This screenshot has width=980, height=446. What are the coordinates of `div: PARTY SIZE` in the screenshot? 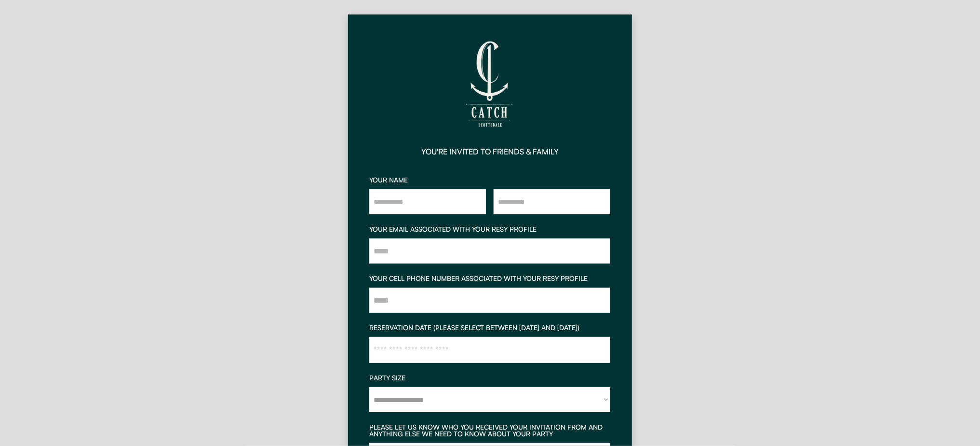 It's located at (490, 378).